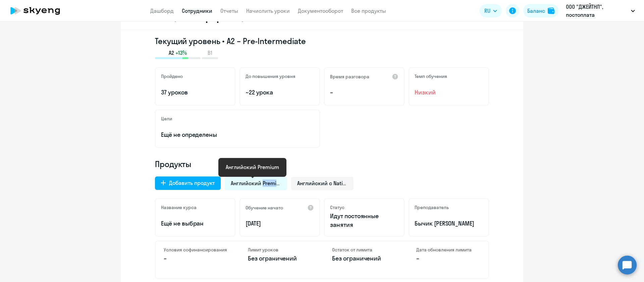 This screenshot has height=282, width=644. What do you see at coordinates (322, 183) in the screenshot?
I see `span: Английский с Native` at bounding box center [322, 183].